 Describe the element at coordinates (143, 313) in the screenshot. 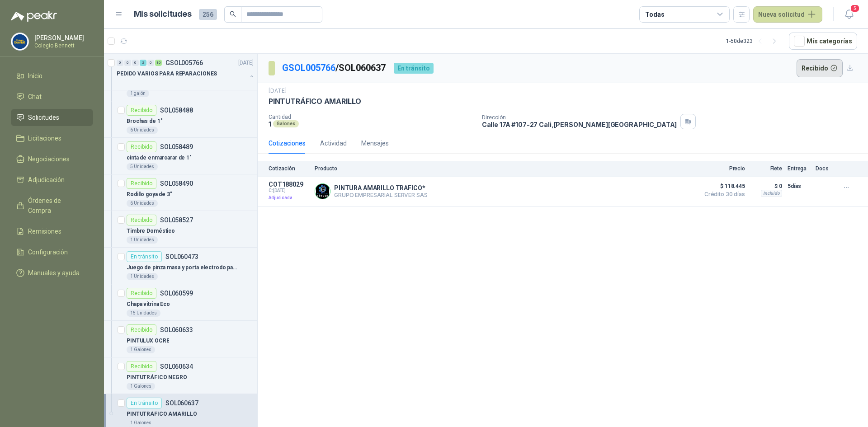

I see `div: 15 Unidades` at that location.